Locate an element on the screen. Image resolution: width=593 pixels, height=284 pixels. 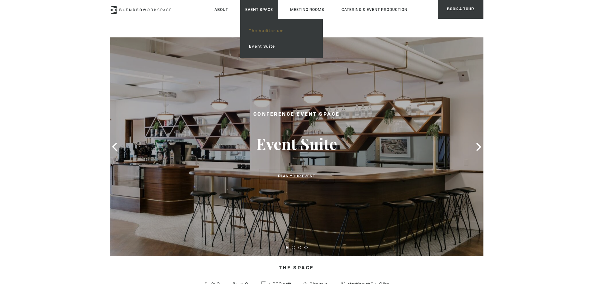
a: Event Suite is located at coordinates (281, 46).